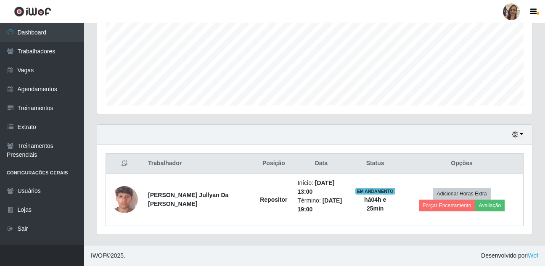 Image resolution: width=545 pixels, height=266 pixels. Describe the element at coordinates (489, 205) in the screenshot. I see `button: Avaliação` at that location.